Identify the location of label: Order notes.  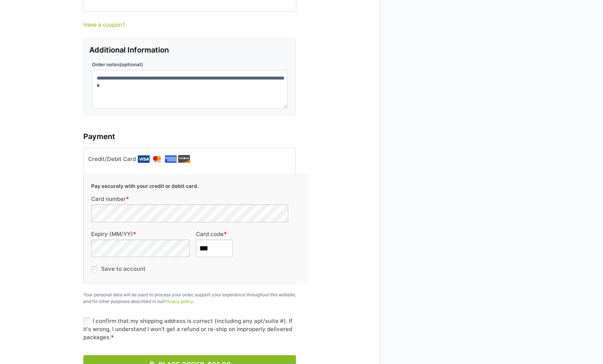
(190, 65).